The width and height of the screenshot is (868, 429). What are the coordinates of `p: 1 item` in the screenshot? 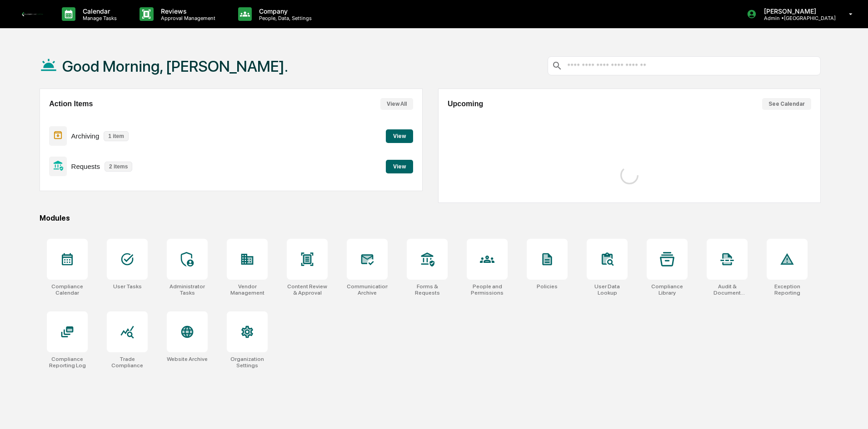 It's located at (116, 136).